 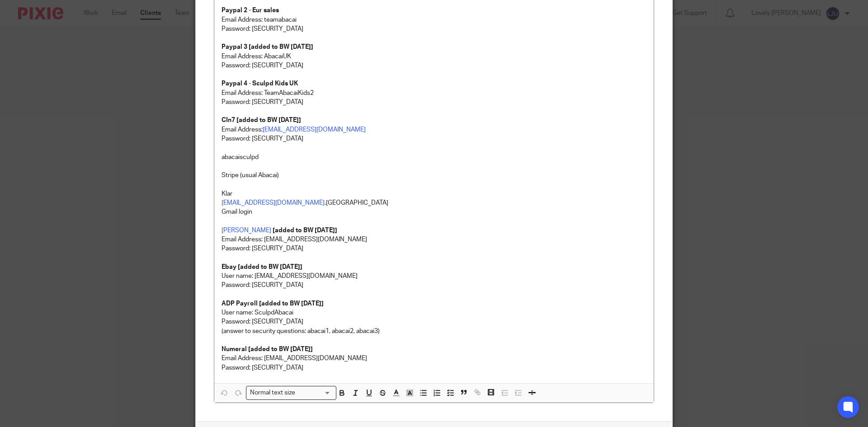 I want to click on p: Gmail login, so click(x=434, y=212).